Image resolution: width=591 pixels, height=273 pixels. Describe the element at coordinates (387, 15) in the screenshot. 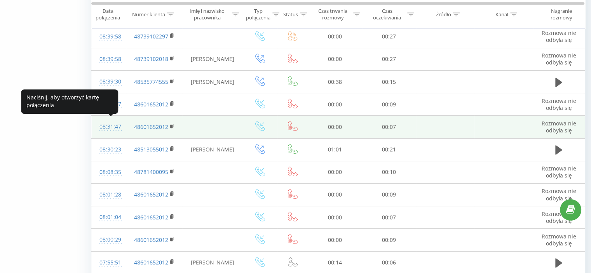

I see `div: Czas oczekiwania` at that location.